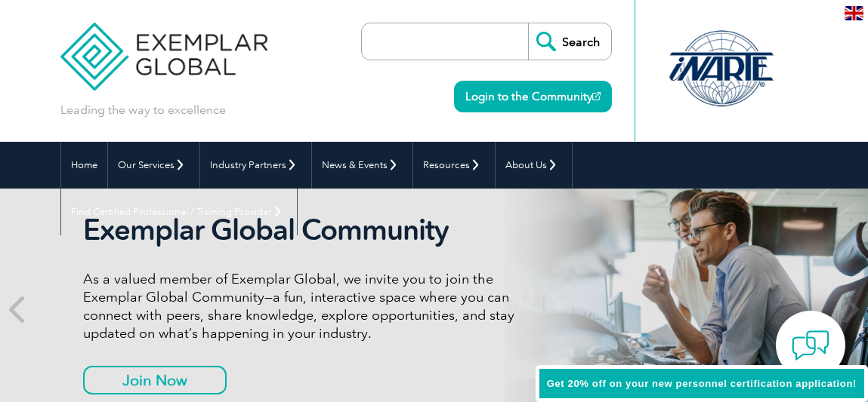 Image resolution: width=868 pixels, height=402 pixels. Describe the element at coordinates (255, 165) in the screenshot. I see `a: Industry Partners` at that location.